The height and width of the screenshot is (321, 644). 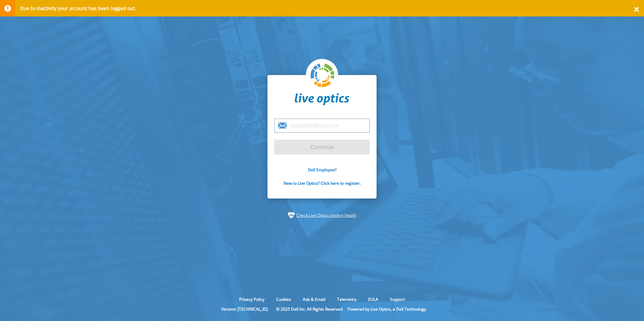 I want to click on img: liveoptics-logo.svg, so click(x=323, y=76).